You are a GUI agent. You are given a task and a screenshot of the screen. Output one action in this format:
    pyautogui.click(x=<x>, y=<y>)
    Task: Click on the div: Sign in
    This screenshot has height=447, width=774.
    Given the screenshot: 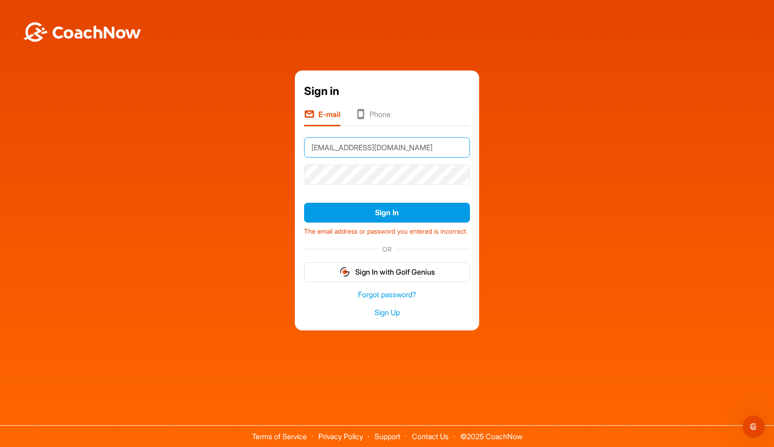 What is the action you would take?
    pyautogui.click(x=387, y=91)
    